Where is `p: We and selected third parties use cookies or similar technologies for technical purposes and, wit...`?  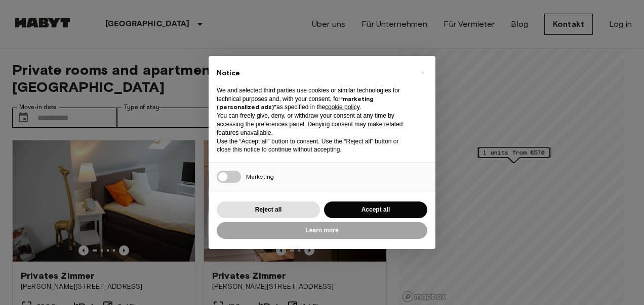
p: We and selected third parties use cookies or similar technologies for technical purposes and, wit... is located at coordinates (314, 99).